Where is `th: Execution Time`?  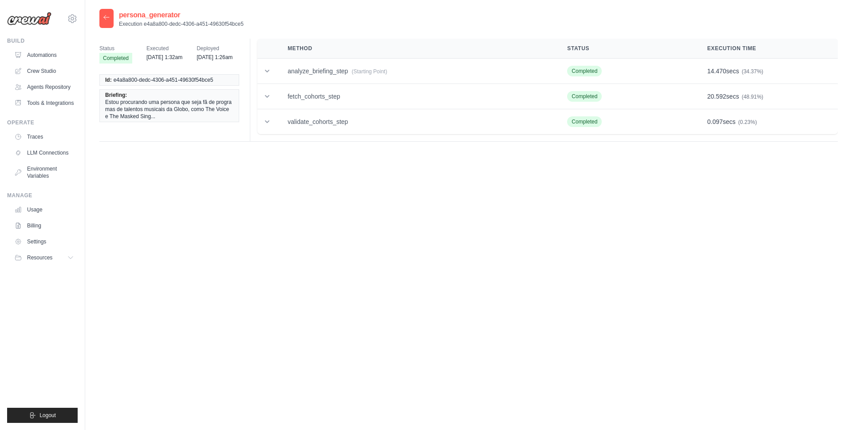 th: Execution Time is located at coordinates (767, 48).